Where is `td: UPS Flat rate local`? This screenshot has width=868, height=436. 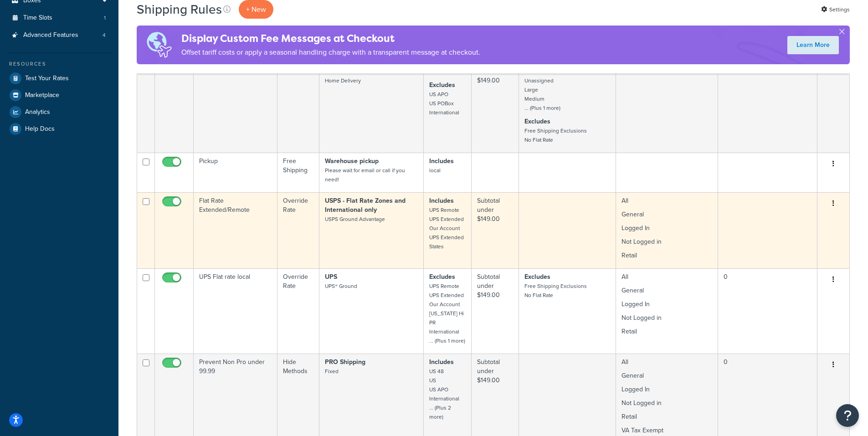 td: UPS Flat rate local is located at coordinates (236, 311).